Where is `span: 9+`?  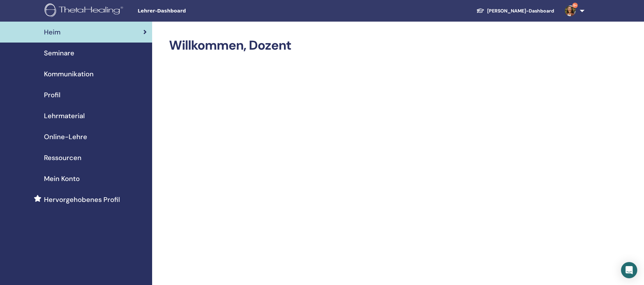
span: 9+ is located at coordinates (575, 5).